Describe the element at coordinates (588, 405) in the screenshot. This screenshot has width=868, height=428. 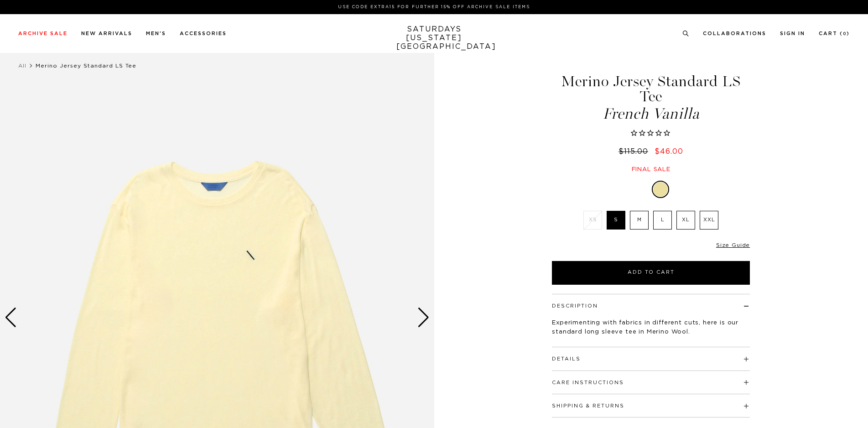
I see `button: Shipping & Returns` at that location.